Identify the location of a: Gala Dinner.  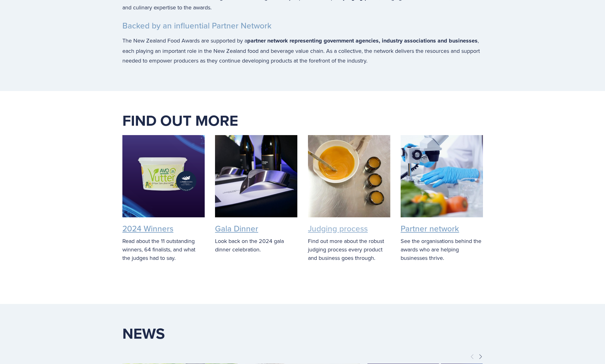
(237, 229).